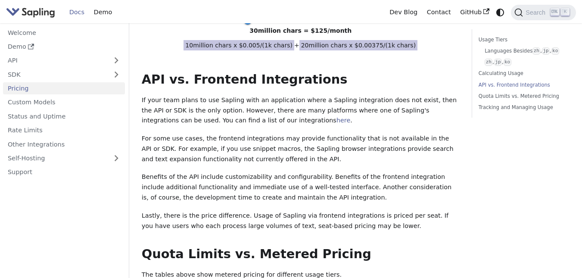 The height and width of the screenshot is (278, 582). What do you see at coordinates (64, 144) in the screenshot?
I see `a: Other Integrations` at bounding box center [64, 144].